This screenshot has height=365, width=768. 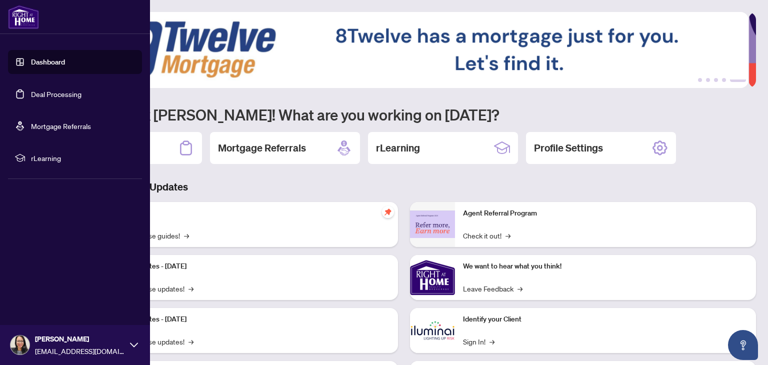 I want to click on h2: rLearning, so click(x=398, y=148).